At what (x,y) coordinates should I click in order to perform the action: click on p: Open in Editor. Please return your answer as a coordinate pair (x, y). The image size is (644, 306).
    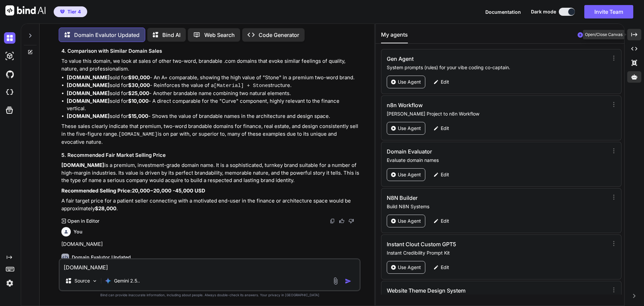
    Looking at the image, I should click on (83, 221).